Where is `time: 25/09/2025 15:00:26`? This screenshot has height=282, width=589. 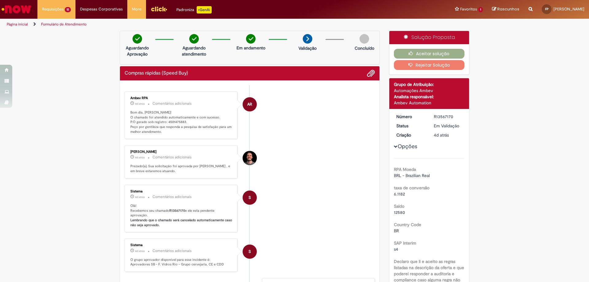
time: 25/09/2025 15:00:26 is located at coordinates (441, 135).